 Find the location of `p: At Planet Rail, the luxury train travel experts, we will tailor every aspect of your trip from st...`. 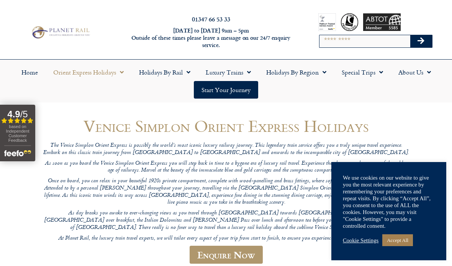

p: At Planet Rail, the luxury train travel experts, we will tailor every aspect of your trip from st... is located at coordinates (226, 239).